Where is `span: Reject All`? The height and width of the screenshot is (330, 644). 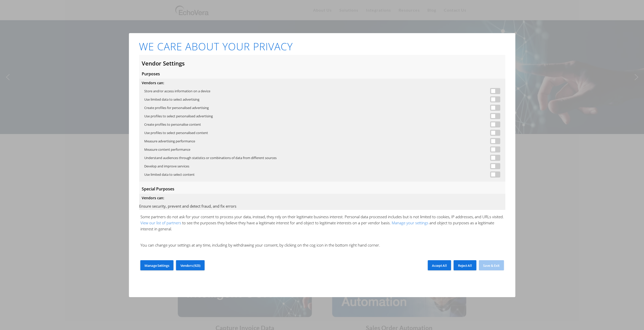
span: Reject All is located at coordinates (465, 265).